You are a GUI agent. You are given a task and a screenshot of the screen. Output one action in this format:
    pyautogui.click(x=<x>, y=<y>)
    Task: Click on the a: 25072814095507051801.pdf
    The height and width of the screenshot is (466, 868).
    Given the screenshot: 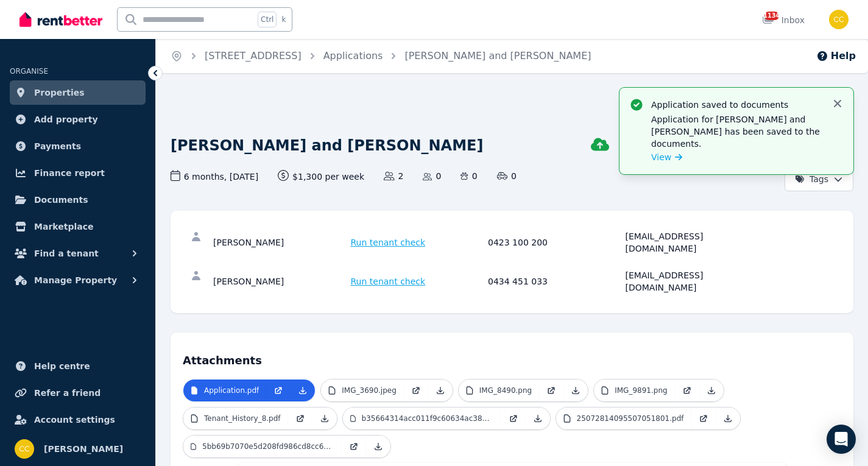 What is the action you would take?
    pyautogui.click(x=624, y=419)
    